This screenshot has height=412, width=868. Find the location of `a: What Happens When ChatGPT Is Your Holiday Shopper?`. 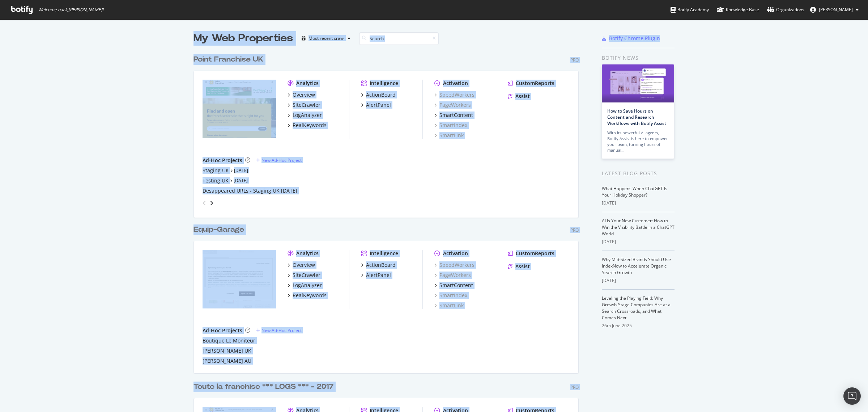

a: What Happens When ChatGPT Is Your Holiday Shopper? is located at coordinates (635, 191).